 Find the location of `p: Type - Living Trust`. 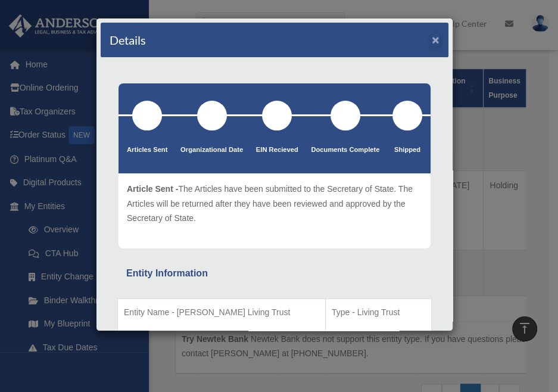

p: Type - Living Trust is located at coordinates (378, 312).